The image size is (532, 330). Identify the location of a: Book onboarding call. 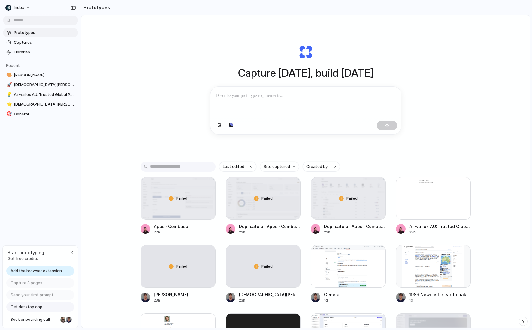
(40, 320).